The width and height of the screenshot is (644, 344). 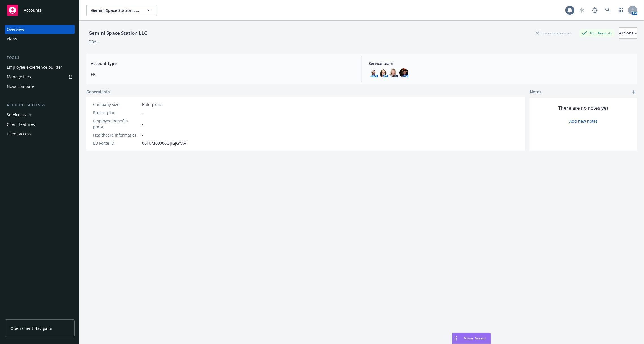 I want to click on span: Enterprise, so click(x=152, y=104).